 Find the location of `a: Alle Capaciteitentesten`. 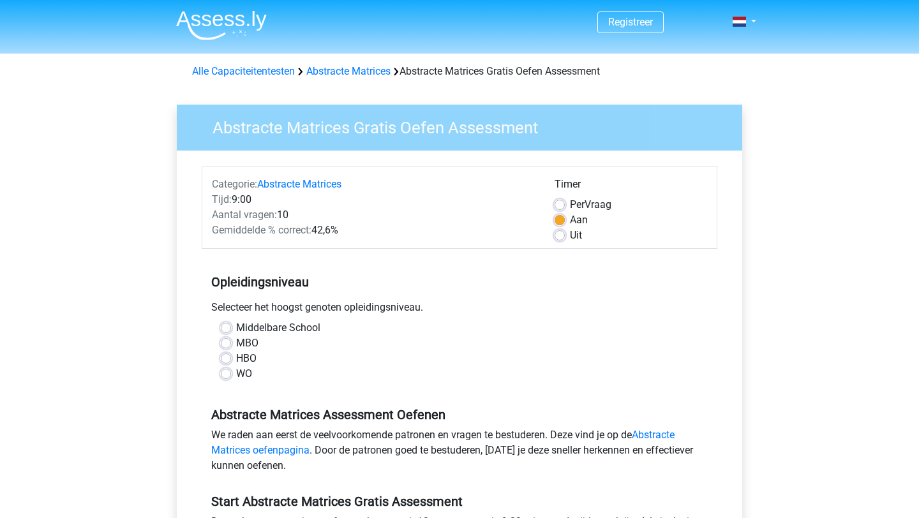

a: Alle Capaciteitentesten is located at coordinates (243, 71).